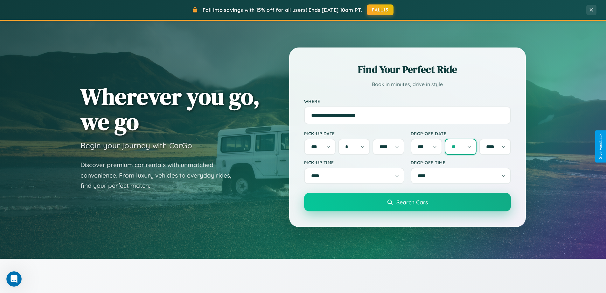  I want to click on label: Drop-off Time, so click(461, 162).